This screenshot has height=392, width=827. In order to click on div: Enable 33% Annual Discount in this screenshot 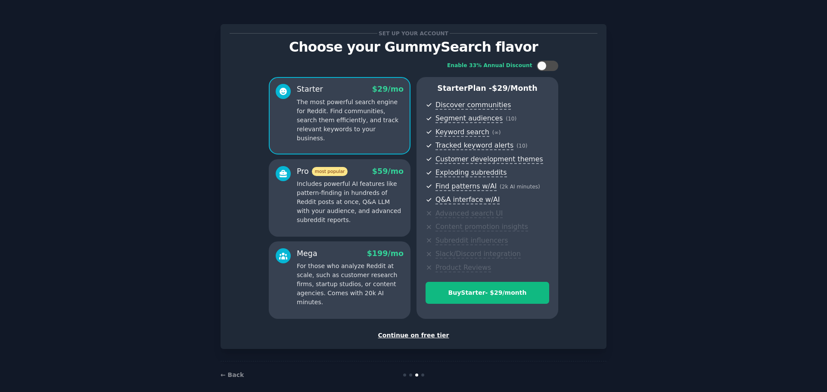, I will do `click(490, 66)`.